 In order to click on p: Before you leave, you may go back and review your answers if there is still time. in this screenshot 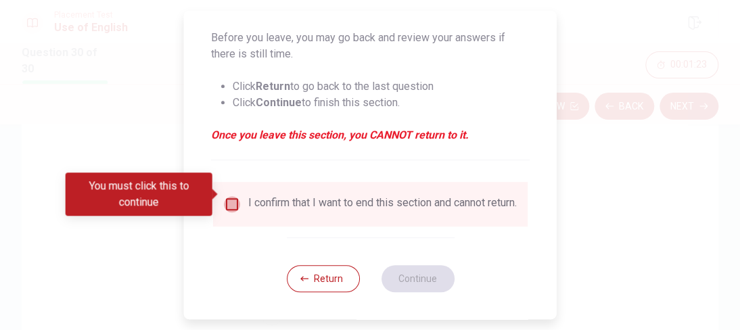, I will do `click(370, 46)`.